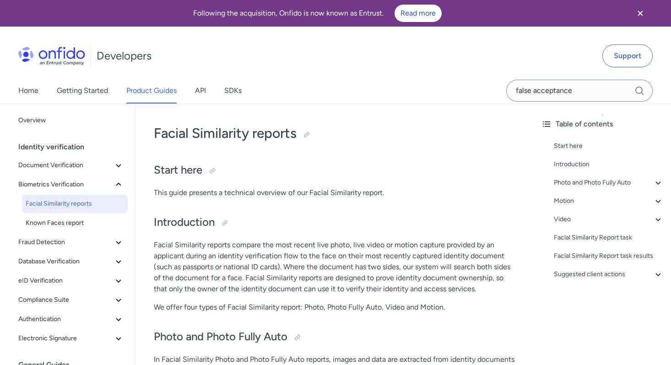  I want to click on h2: Photo and Photo Fully Auto, so click(335, 337).